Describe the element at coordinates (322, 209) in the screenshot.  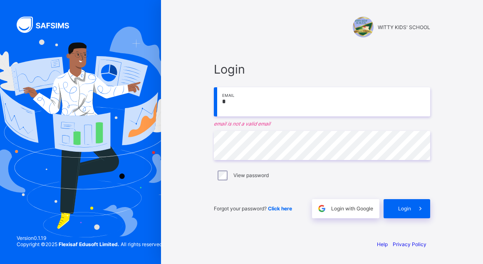
I see `img: google.396cfc9801f0270233282035f929180a.svg` at that location.